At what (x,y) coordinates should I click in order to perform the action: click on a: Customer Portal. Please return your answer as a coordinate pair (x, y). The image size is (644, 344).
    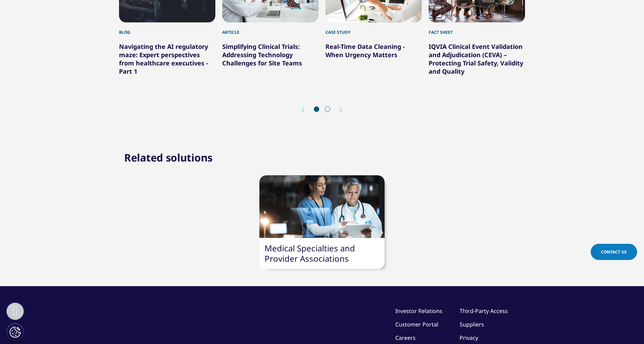
    Looking at the image, I should click on (416, 324).